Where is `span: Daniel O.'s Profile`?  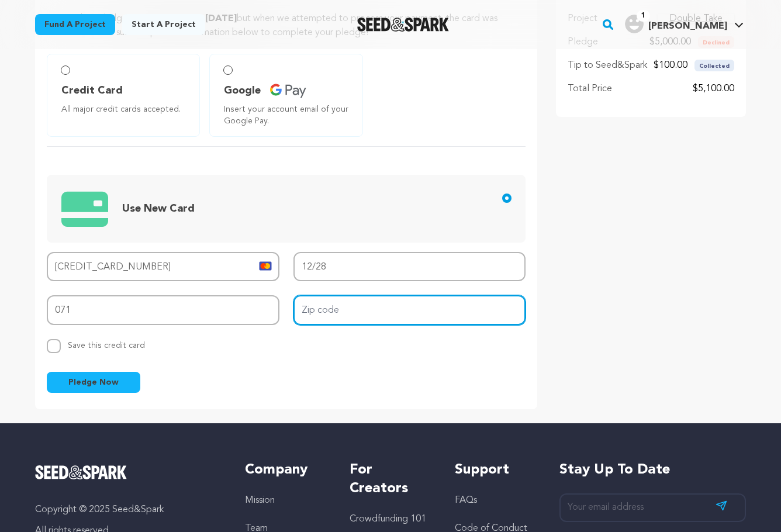
span: Daniel O.'s Profile is located at coordinates (684, 25).